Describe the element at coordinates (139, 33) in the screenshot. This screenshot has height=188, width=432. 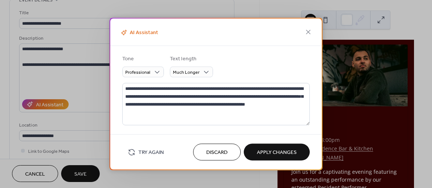
I see `span: AI Assistant` at that location.